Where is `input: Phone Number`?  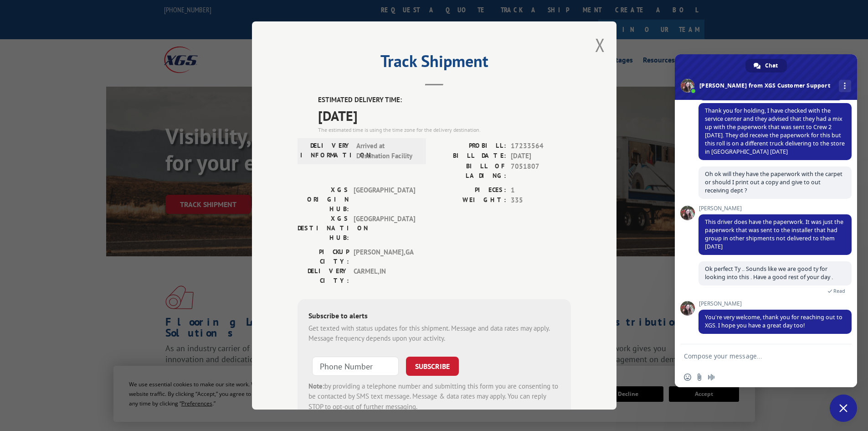 input: Phone Number is located at coordinates (356, 366).